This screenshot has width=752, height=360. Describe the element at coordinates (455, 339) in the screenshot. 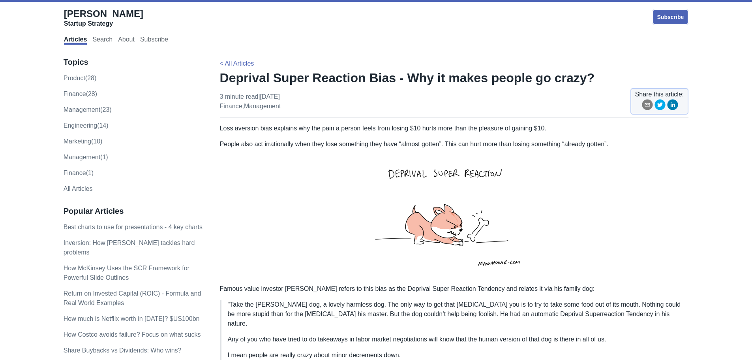

I see `p: Any of you who have tried to do takeaways in labor market negotiations will know that the human v...` at that location.